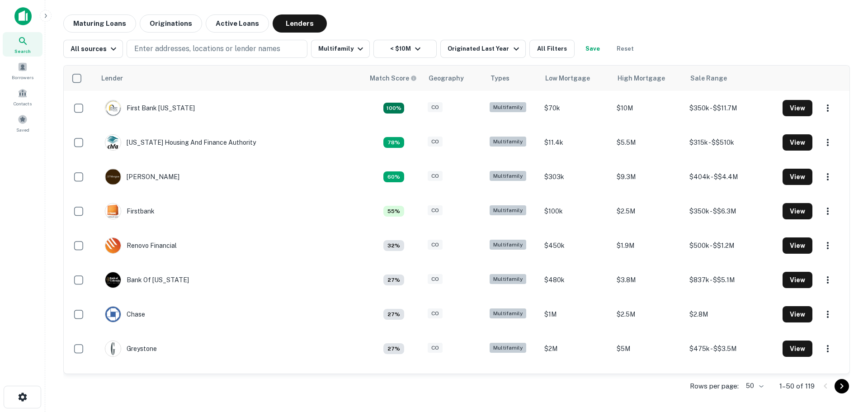  Describe the element at coordinates (576, 348) in the screenshot. I see `td: $2M` at that location.